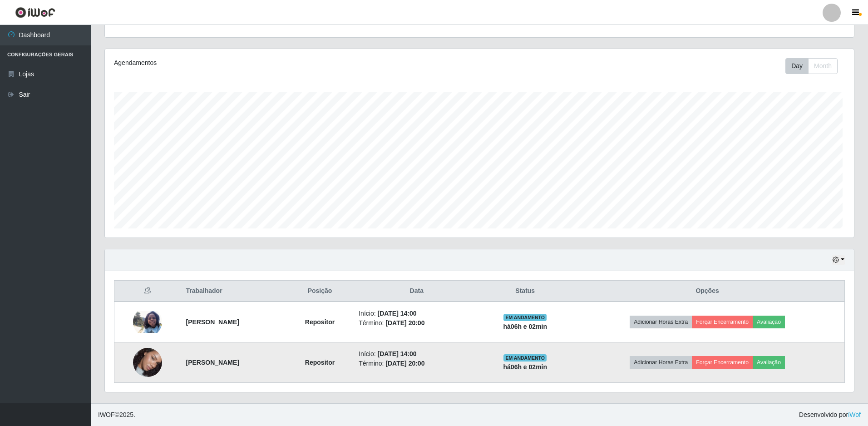  What do you see at coordinates (823, 66) in the screenshot?
I see `button: Month` at bounding box center [823, 66].